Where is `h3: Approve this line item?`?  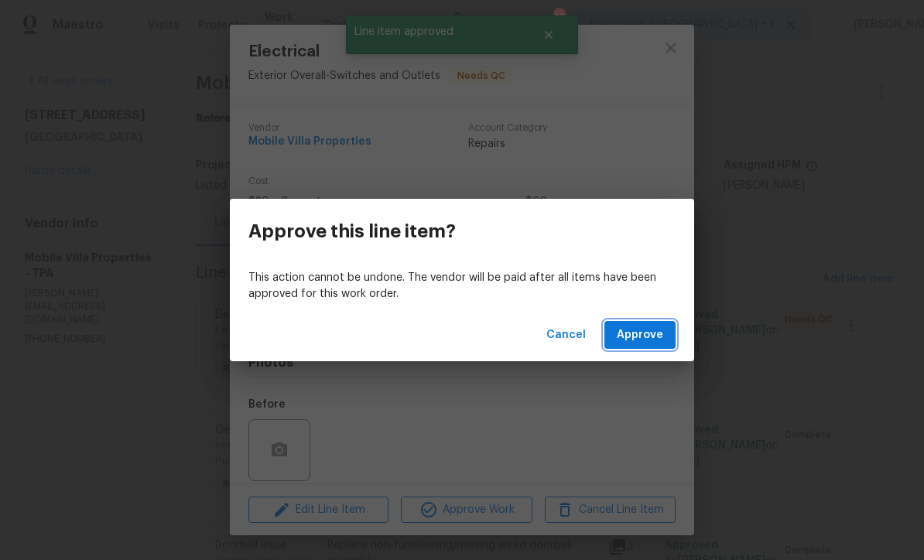
h3: Approve this line item? is located at coordinates (352, 232).